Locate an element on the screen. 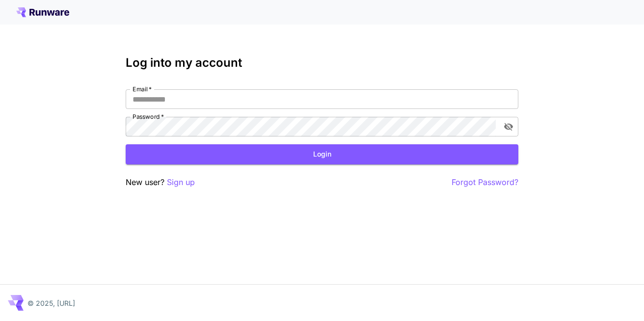 This screenshot has height=321, width=644. button: Forgot Password? is located at coordinates (485, 182).